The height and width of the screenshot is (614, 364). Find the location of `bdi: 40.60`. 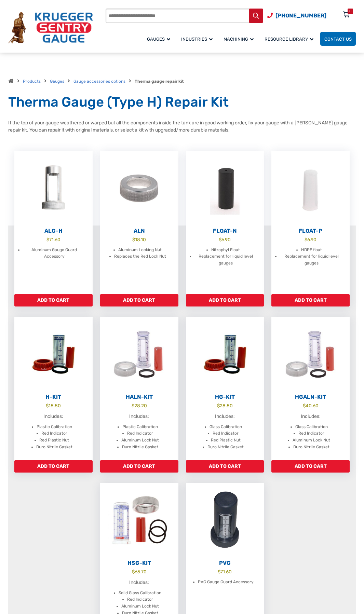

bdi: 40.60 is located at coordinates (311, 405).